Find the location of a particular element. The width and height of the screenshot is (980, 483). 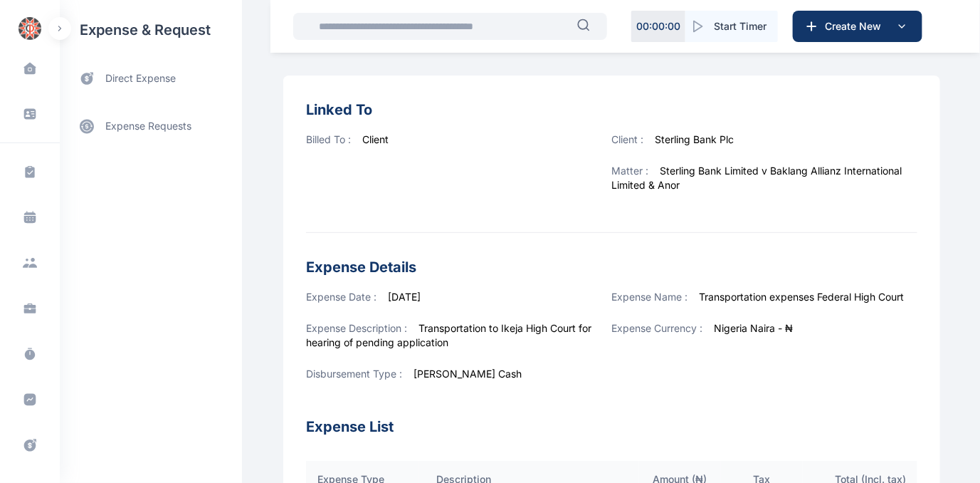

a: expense requests is located at coordinates (151, 126).